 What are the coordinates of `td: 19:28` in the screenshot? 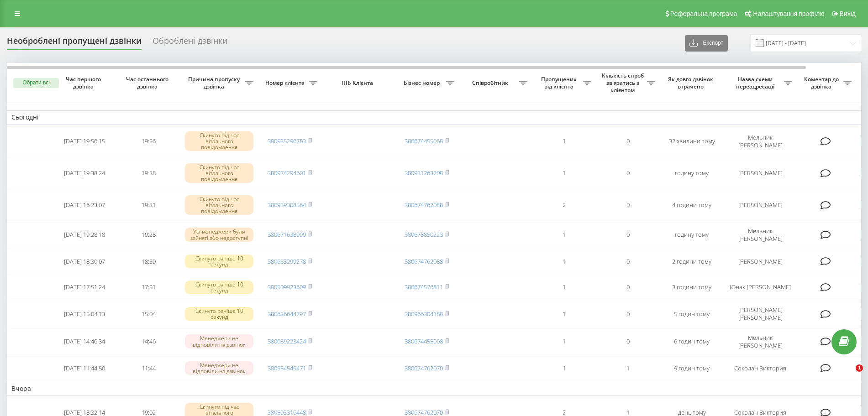 It's located at (148, 235).